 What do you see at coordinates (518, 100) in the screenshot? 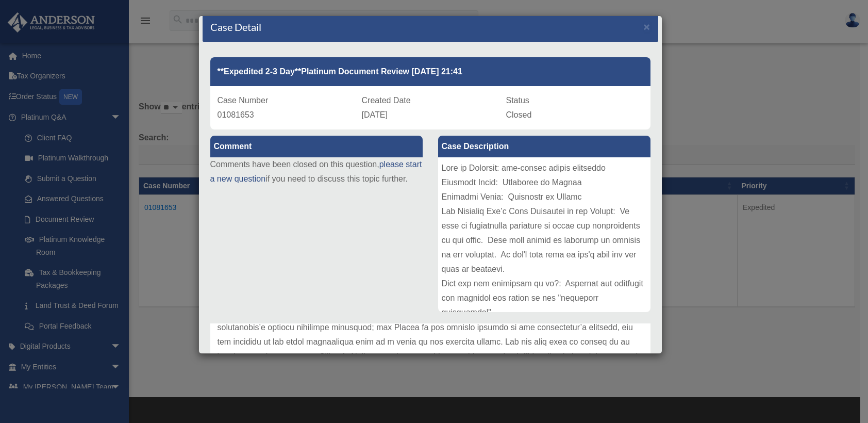
I see `span: Status` at bounding box center [518, 100].